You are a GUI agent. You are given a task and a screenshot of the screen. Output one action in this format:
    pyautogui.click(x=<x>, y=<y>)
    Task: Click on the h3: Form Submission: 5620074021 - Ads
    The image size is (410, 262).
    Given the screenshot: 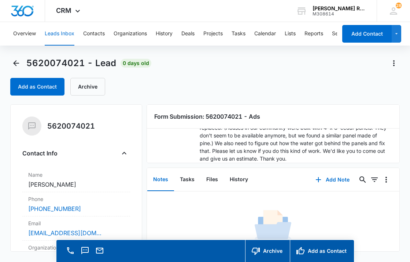 What is the action you would take?
    pyautogui.click(x=273, y=116)
    